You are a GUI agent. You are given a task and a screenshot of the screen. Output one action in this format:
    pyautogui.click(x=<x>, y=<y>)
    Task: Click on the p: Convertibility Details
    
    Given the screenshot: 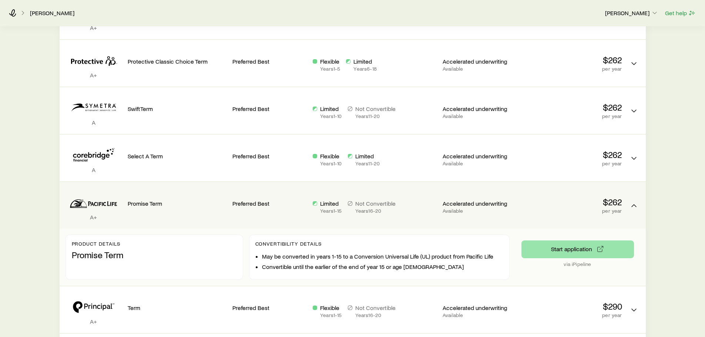 What is the action you would take?
    pyautogui.click(x=379, y=244)
    